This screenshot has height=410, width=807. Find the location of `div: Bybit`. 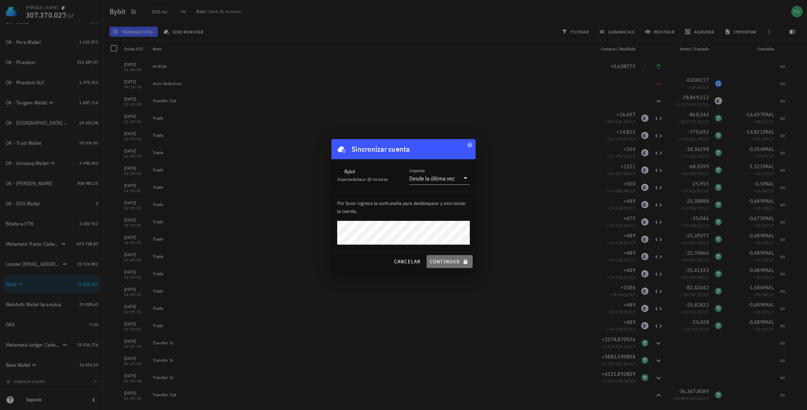

div: Bybit is located at coordinates (349, 171).